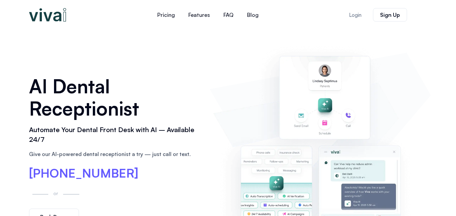 The height and width of the screenshot is (216, 456). I want to click on a: Blog, so click(253, 15).